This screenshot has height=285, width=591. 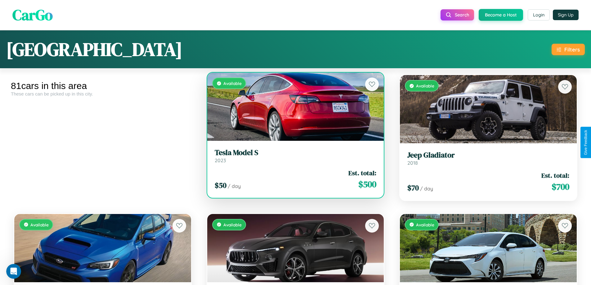 I want to click on span: CarGo, so click(x=33, y=15).